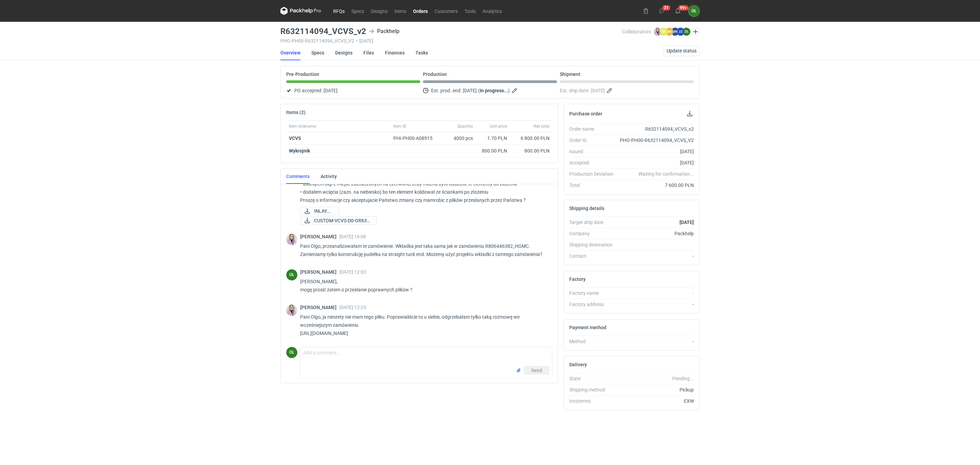 The image size is (980, 465). Describe the element at coordinates (594, 304) in the screenshot. I see `div: Factory address` at that location.